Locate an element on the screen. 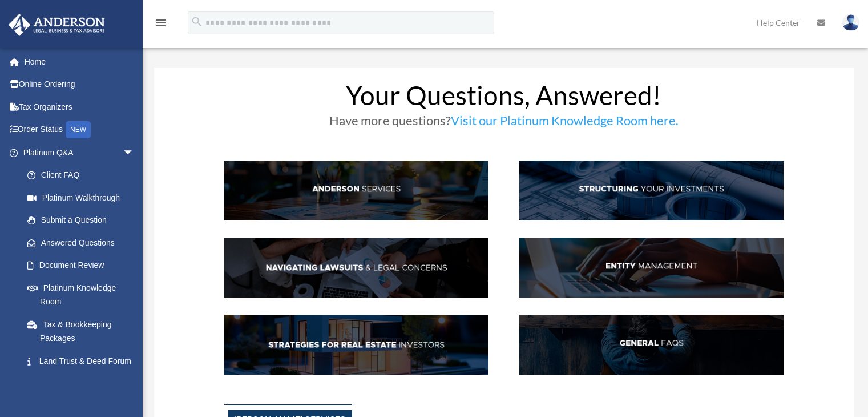 The width and height of the screenshot is (868, 417). img: Anderson Advisors Platinum Portal is located at coordinates (57, 25).